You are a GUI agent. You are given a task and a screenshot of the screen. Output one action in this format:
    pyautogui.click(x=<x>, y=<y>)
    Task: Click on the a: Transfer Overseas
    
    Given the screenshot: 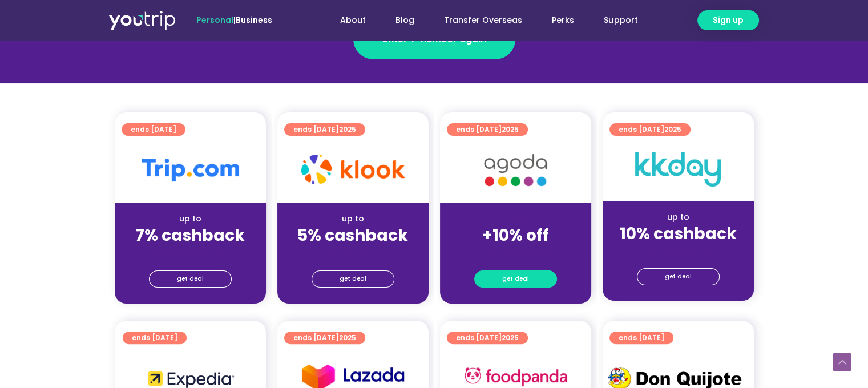 What is the action you would take?
    pyautogui.click(x=482, y=20)
    